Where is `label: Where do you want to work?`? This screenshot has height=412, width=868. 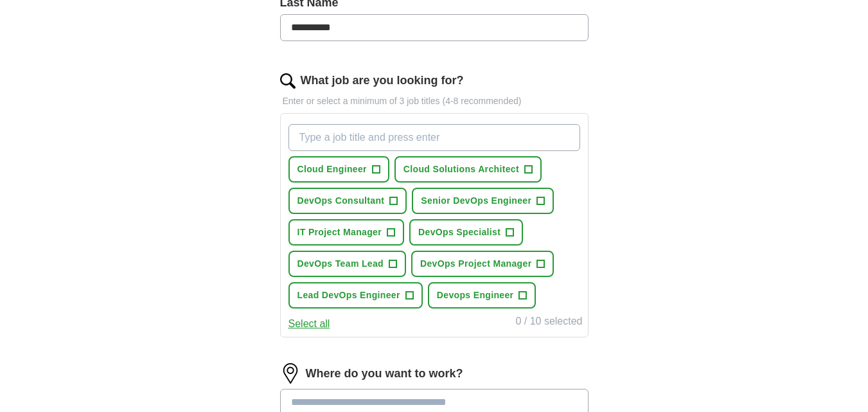 label: Where do you want to work? is located at coordinates (384, 374).